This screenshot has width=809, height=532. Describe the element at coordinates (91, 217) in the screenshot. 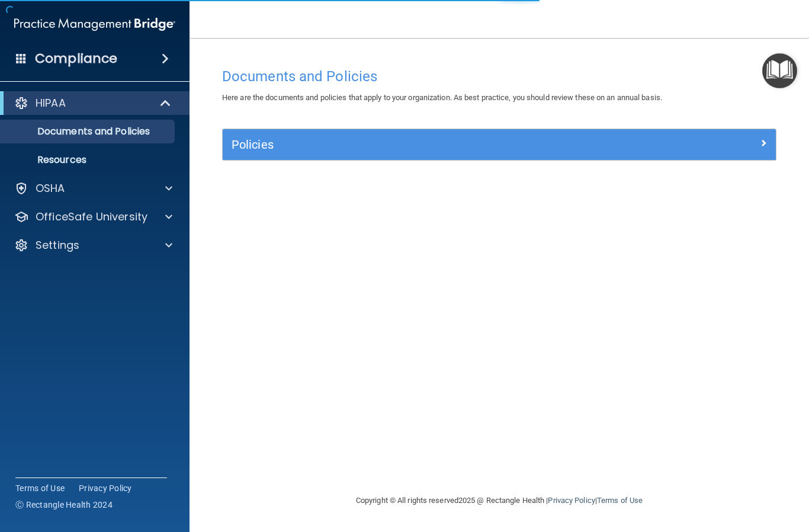

I see `p: OfficeSafe University` at that location.